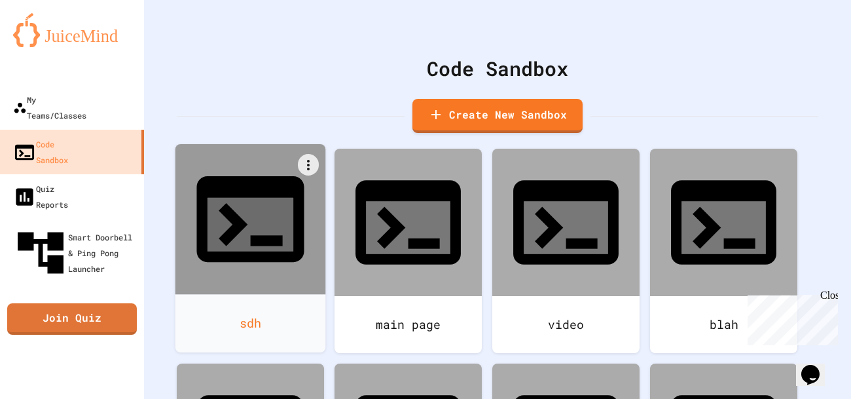  Describe the element at coordinates (251, 323) in the screenshot. I see `div: sdh` at that location.